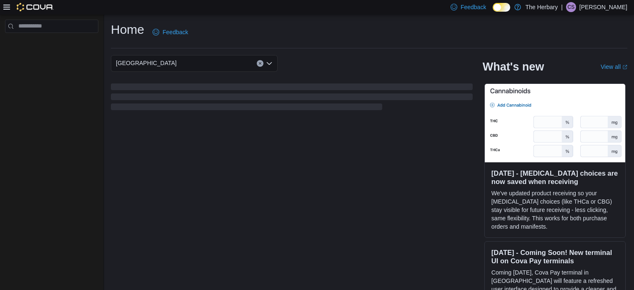  What do you see at coordinates (269, 63) in the screenshot?
I see `button: Open list of options` at bounding box center [269, 63].